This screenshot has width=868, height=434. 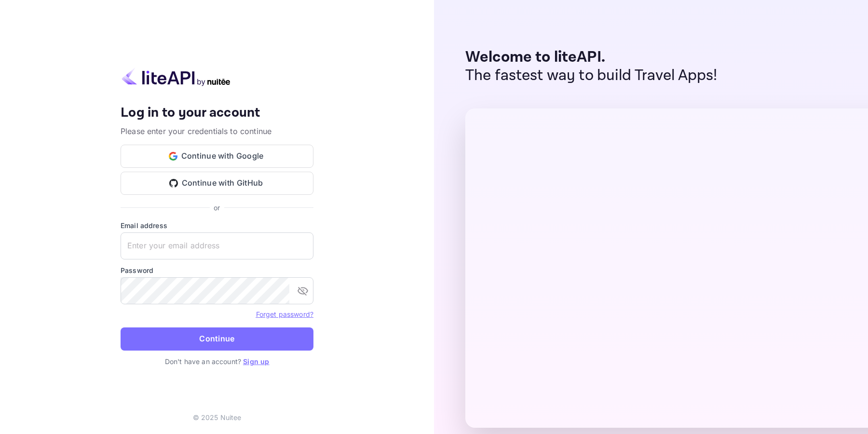 I want to click on button: Continue, so click(x=217, y=339).